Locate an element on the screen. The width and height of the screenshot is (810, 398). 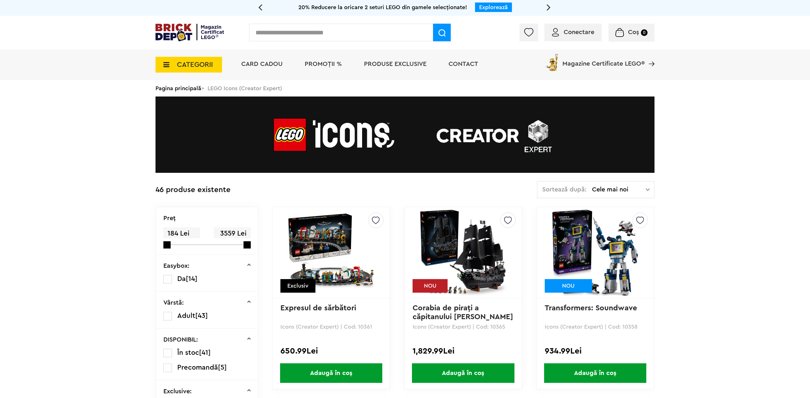
span: [14] is located at coordinates (191, 279).